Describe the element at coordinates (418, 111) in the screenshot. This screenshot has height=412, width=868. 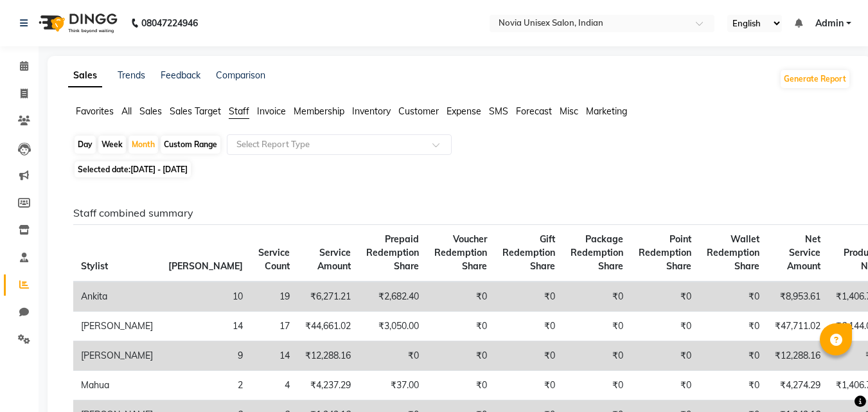
I see `span: Customer` at that location.